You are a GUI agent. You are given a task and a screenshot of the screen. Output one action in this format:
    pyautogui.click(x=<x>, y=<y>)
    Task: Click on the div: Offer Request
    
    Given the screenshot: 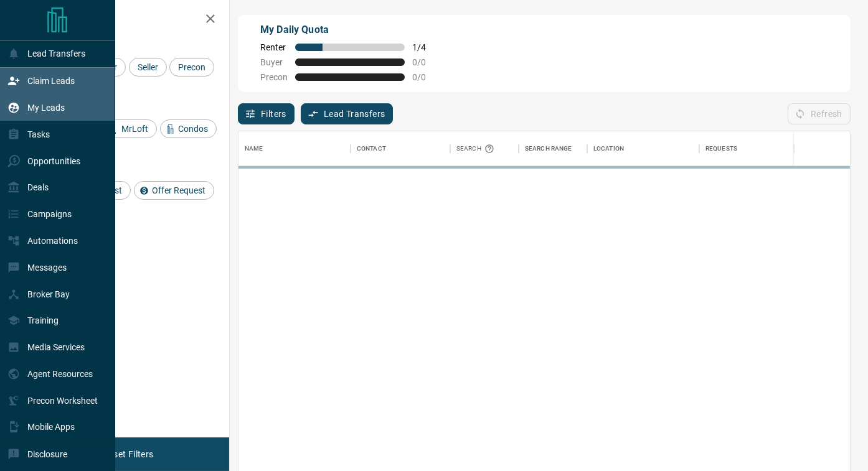 What is the action you would take?
    pyautogui.click(x=174, y=191)
    